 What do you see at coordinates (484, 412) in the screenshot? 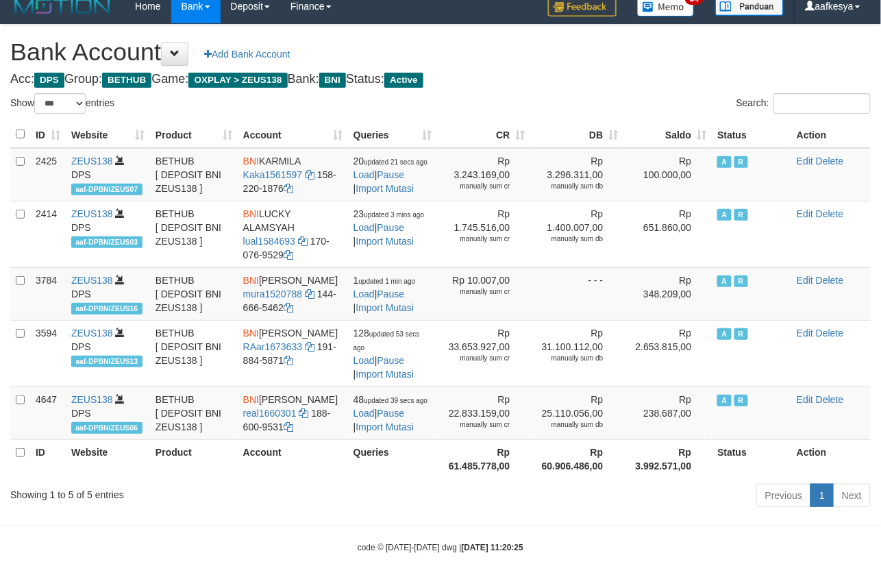
I see `td: Rp 22.833.159,00` at bounding box center [484, 412].